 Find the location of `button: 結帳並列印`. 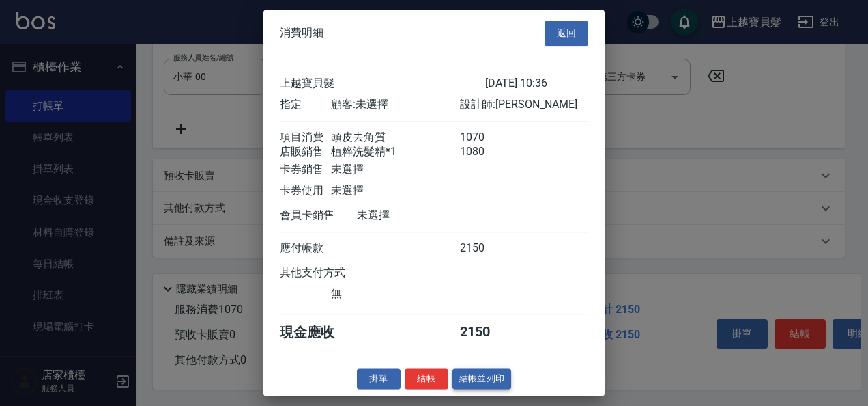

button: 結帳並列印 is located at coordinates (482, 378).